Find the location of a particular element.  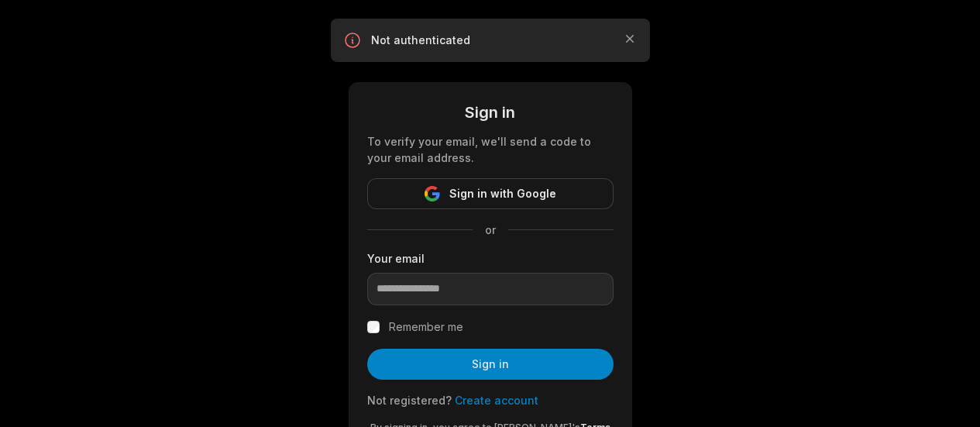

label: Your email is located at coordinates (491, 258).